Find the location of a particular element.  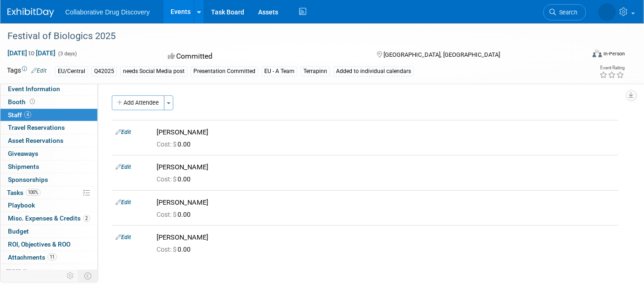

a: Misc. Expenses & Credits2 is located at coordinates (49, 218).